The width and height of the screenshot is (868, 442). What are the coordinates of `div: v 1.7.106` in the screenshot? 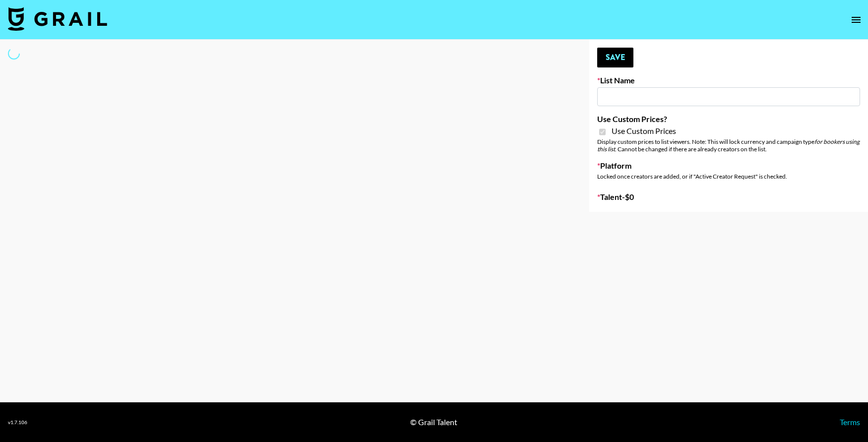 It's located at (17, 422).